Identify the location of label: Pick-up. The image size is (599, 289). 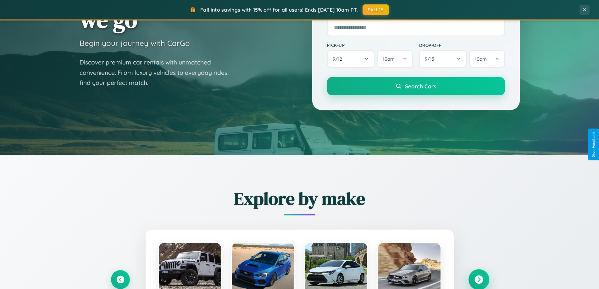
(370, 45).